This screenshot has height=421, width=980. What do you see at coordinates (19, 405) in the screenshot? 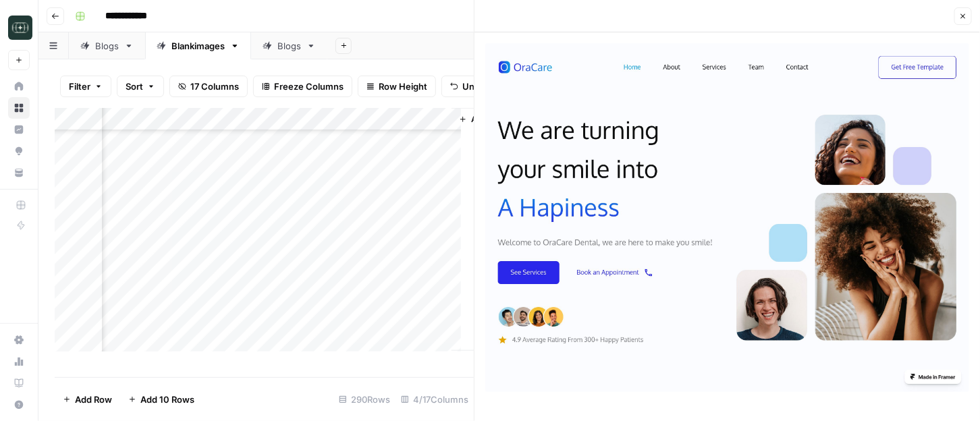
I see `button: Help + Support` at bounding box center [19, 405].